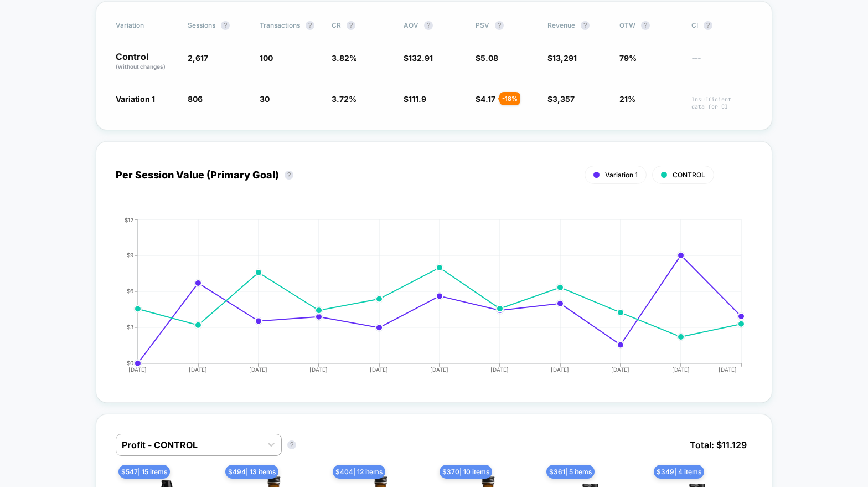 This screenshot has height=487, width=868. I want to click on span: Sessions, so click(201, 25).